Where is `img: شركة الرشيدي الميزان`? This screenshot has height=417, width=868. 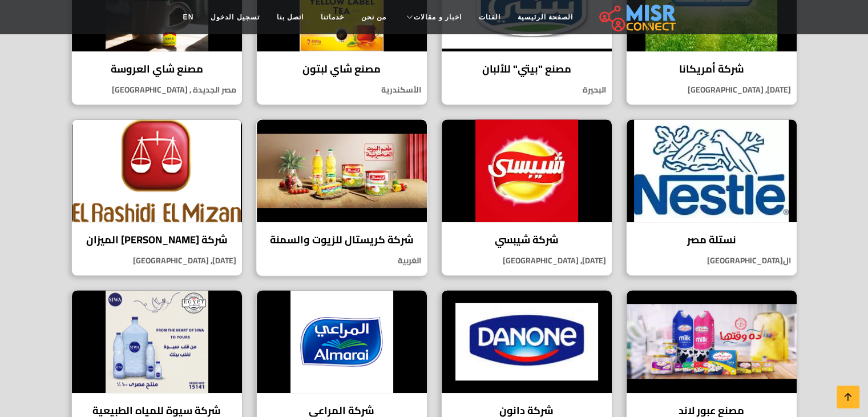 img: شركة الرشيدي الميزان is located at coordinates (157, 171).